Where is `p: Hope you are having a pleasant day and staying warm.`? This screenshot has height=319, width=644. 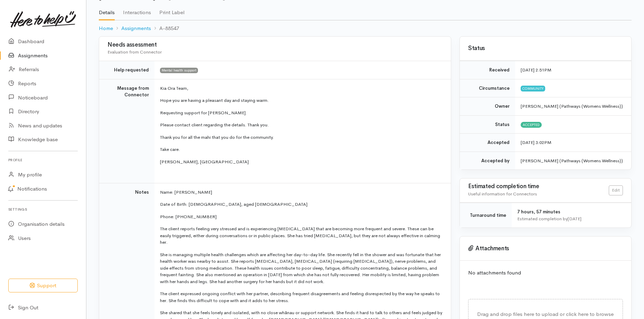 p: Hope you are having a pleasant day and staying warm. is located at coordinates (302, 100).